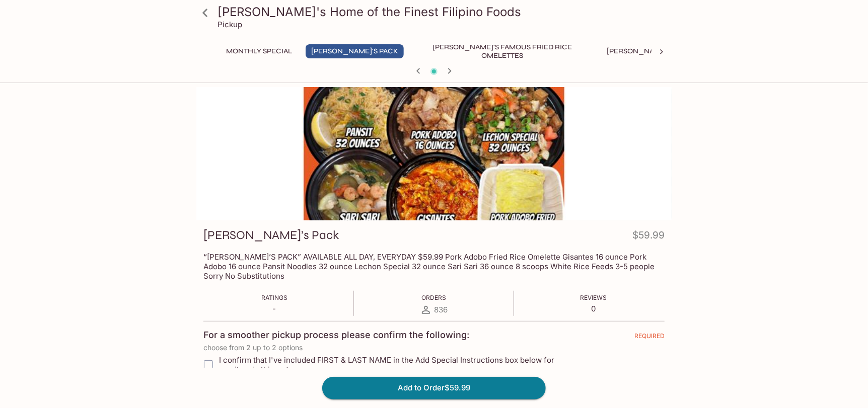 This screenshot has width=868, height=408. What do you see at coordinates (259, 52) in the screenshot?
I see `button: Monthly Special` at bounding box center [259, 52].